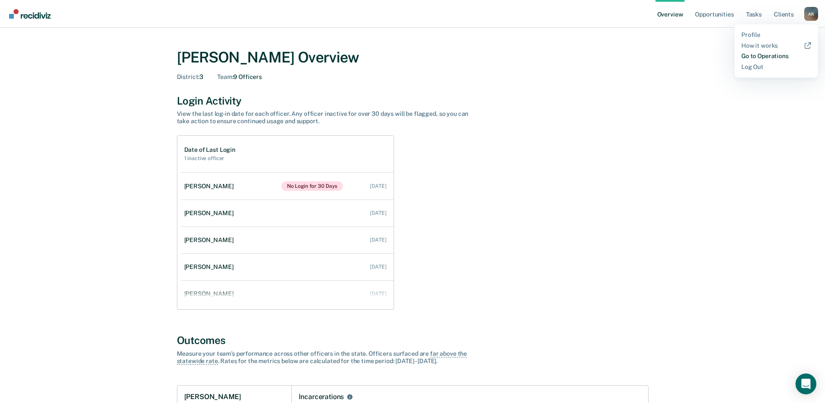 Image resolution: width=825 pixels, height=403 pixels. I want to click on a: Profile, so click(776, 35).